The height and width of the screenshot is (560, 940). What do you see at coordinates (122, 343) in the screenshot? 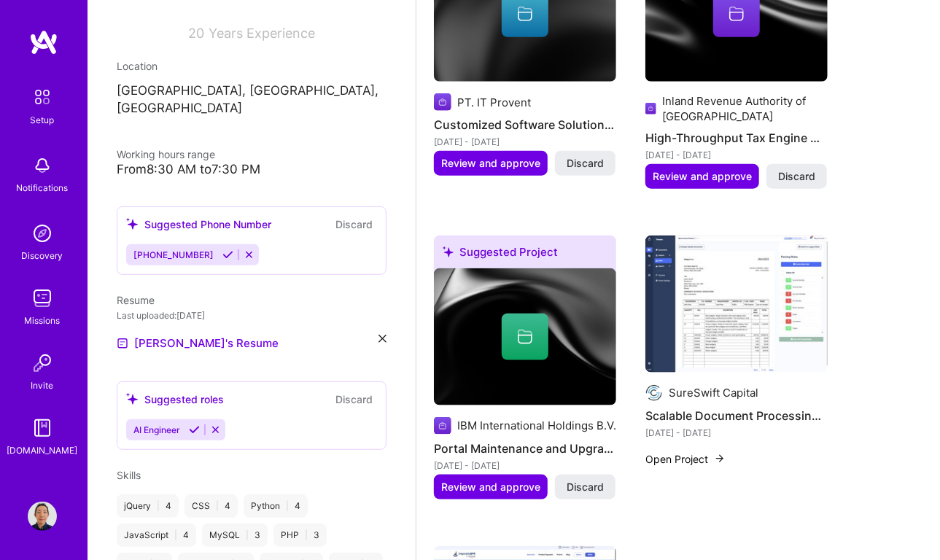
I see `img: Resume` at bounding box center [122, 343].